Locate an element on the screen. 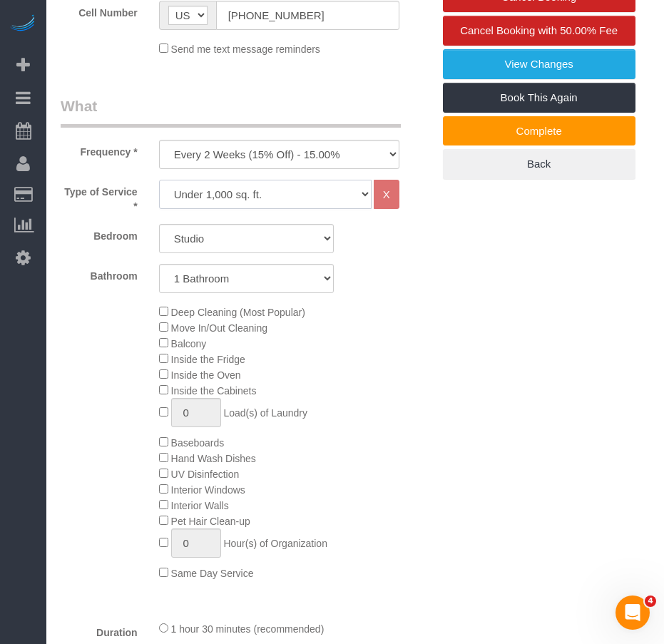 The width and height of the screenshot is (664, 644). label: Cell Number is located at coordinates (99, 10).